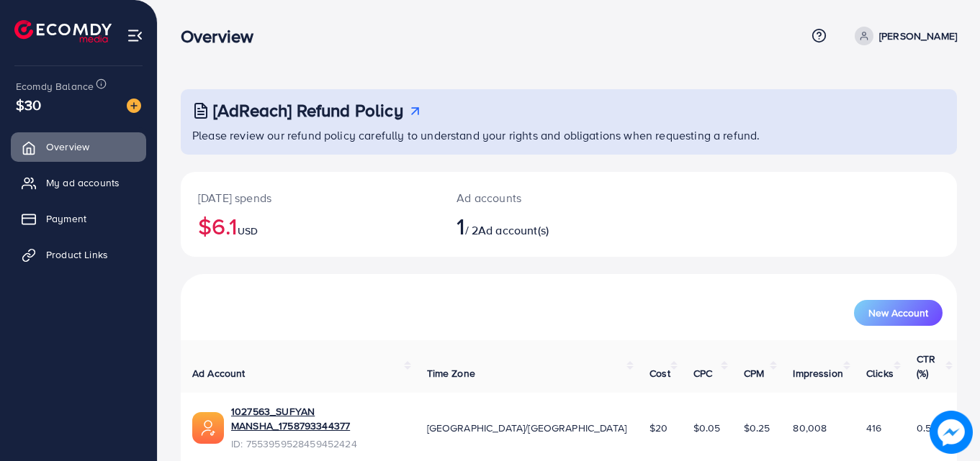 The width and height of the screenshot is (980, 461). What do you see at coordinates (63, 31) in the screenshot?
I see `a: logo` at bounding box center [63, 31].